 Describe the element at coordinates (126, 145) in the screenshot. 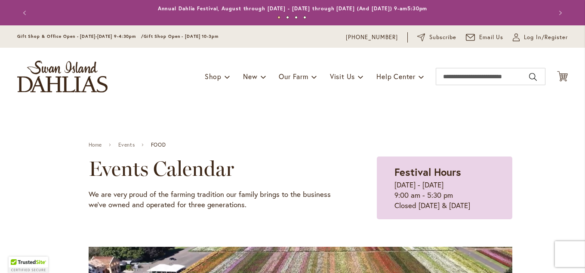

I see `a: Events` at that location.